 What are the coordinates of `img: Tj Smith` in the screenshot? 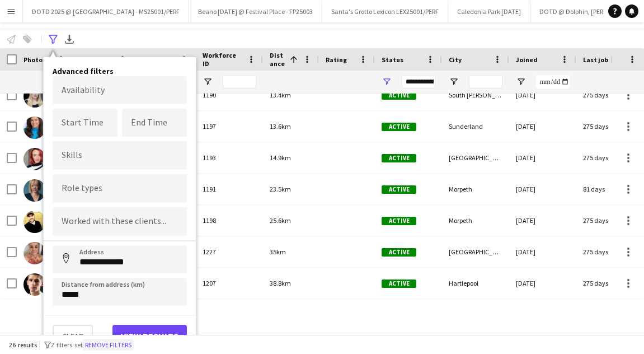 It's located at (34, 222).